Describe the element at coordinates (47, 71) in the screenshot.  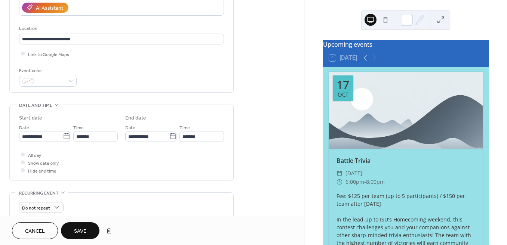
I see `div: Event color` at that location.